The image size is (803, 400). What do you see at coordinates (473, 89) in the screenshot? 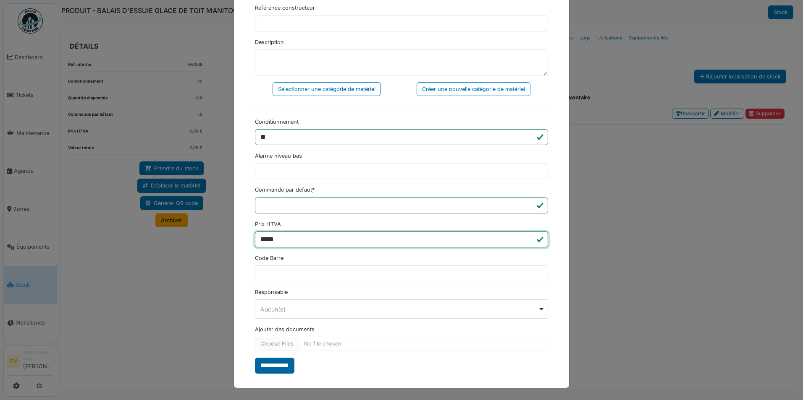
I see `div: Créer une nouvelle catégorie de matériel` at bounding box center [473, 89].